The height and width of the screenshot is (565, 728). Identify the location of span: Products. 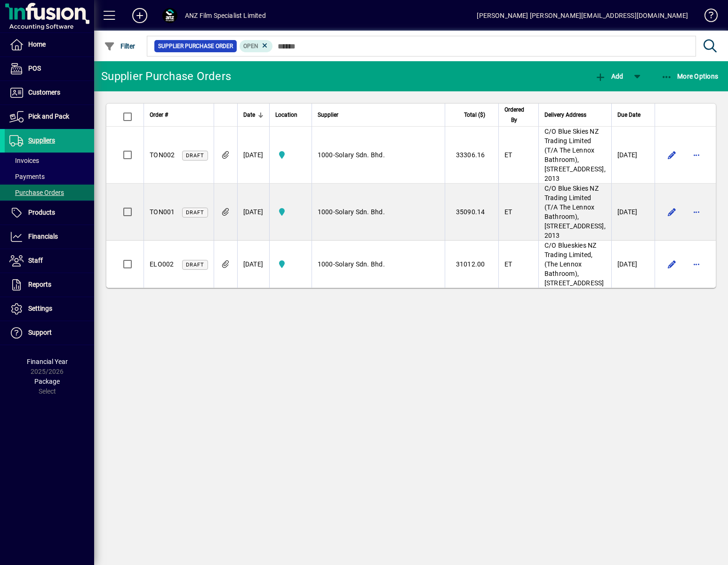
(42, 212).